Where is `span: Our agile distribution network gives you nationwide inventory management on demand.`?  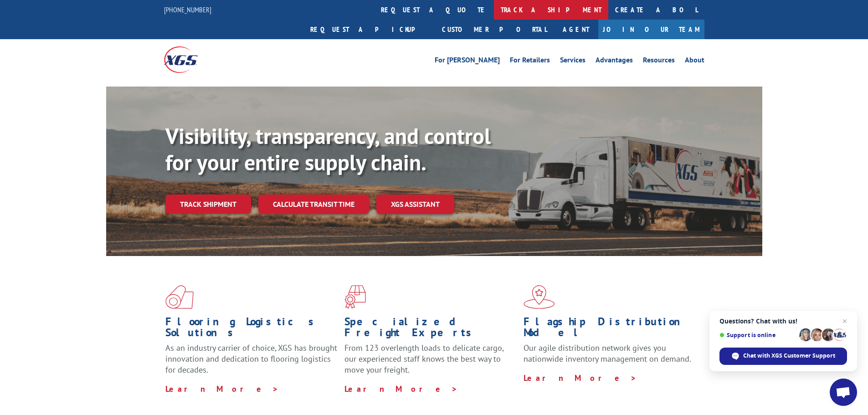
span: Our agile distribution network gives you nationwide inventory management on demand. is located at coordinates (607, 353).